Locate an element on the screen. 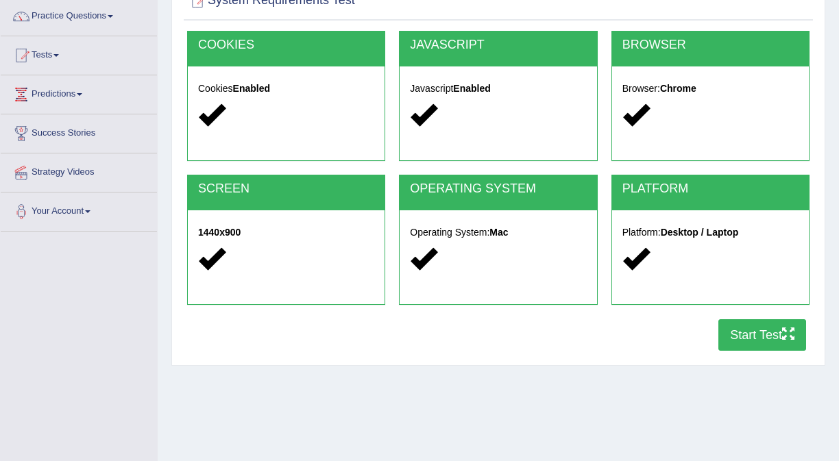 The image size is (839, 461). h2: OPERATING SYSTEM is located at coordinates (497, 189).